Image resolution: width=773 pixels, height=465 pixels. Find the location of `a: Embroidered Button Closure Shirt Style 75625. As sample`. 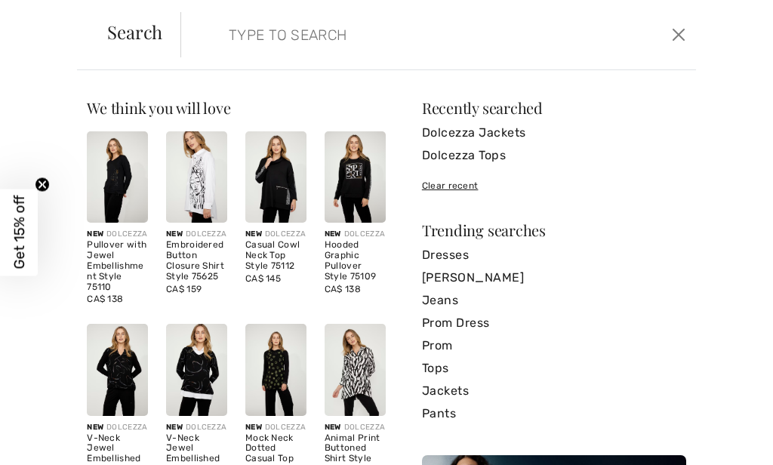

a: Embroidered Button Closure Shirt Style 75625. As sample is located at coordinates (196, 177).